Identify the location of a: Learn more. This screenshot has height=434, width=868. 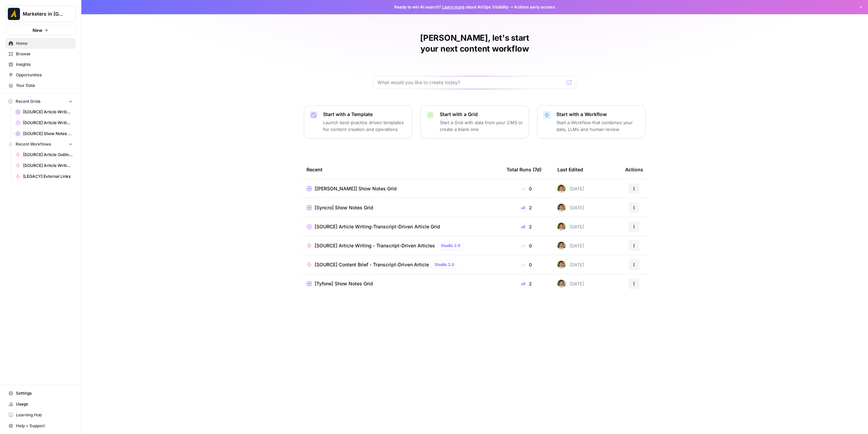
(453, 7).